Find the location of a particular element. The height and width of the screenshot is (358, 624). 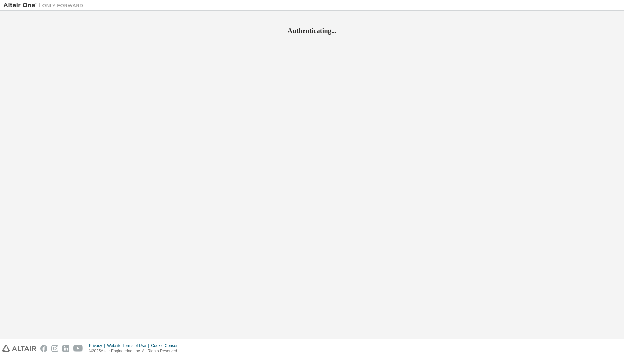

img: instagram.svg is located at coordinates (55, 348).